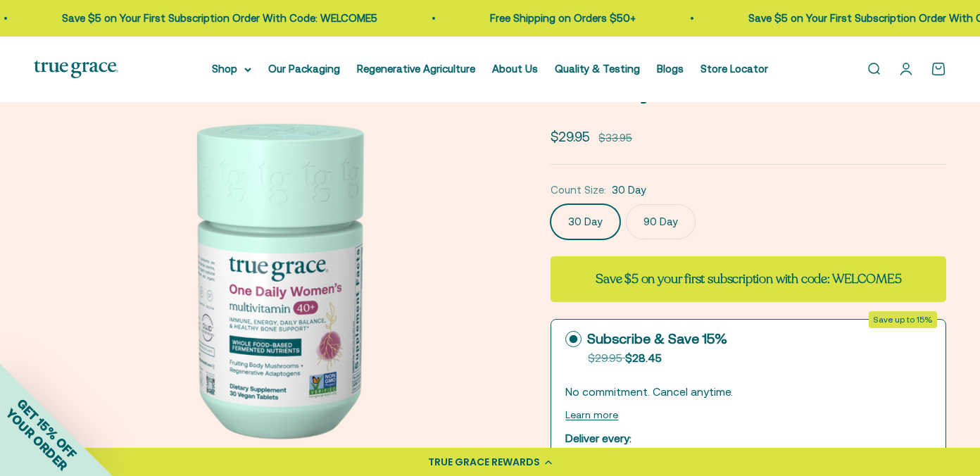 This screenshot has width=980, height=476. I want to click on sale-price: $29.95, so click(570, 137).